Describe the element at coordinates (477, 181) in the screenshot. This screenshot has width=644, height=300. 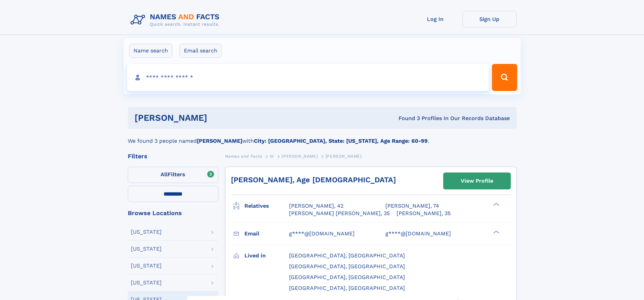
I see `div: View Profile` at that location.